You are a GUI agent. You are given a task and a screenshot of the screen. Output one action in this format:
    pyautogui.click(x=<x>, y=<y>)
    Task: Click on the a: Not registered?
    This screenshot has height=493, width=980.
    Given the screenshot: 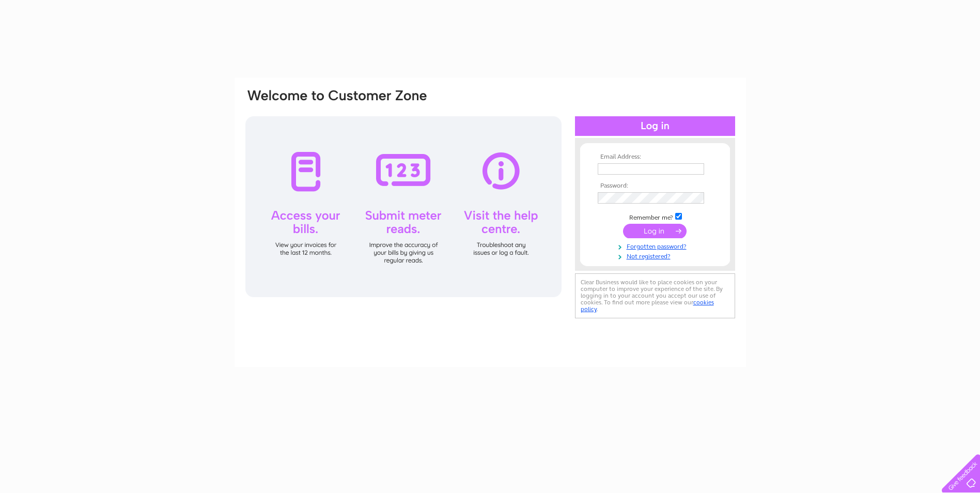 What is the action you would take?
    pyautogui.click(x=656, y=256)
    